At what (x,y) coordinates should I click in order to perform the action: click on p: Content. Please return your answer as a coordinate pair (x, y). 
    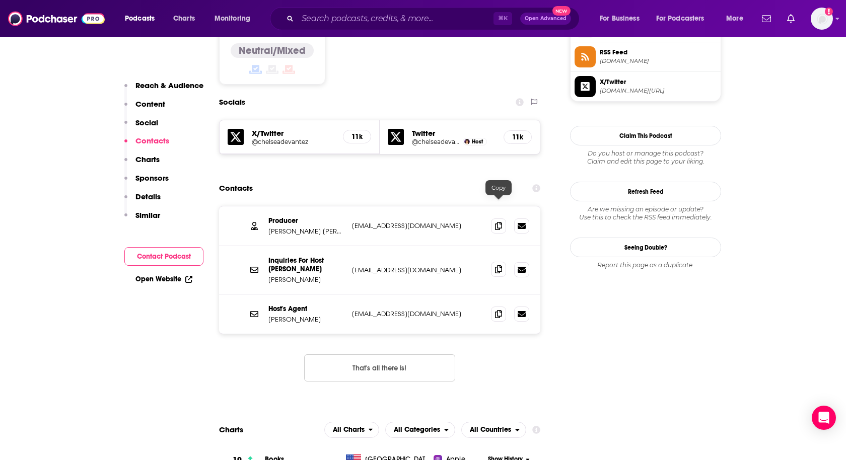
    Looking at the image, I should click on (150, 104).